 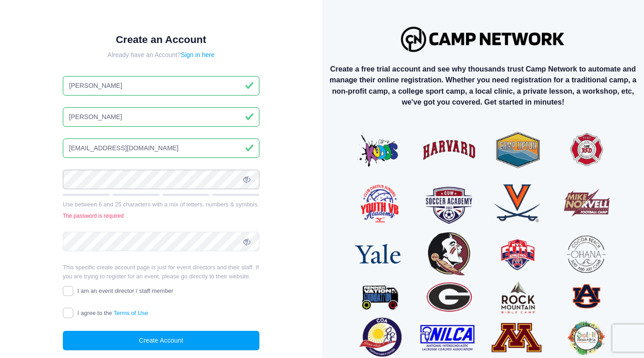 I want to click on span: I am an event director / staff member, so click(x=126, y=290).